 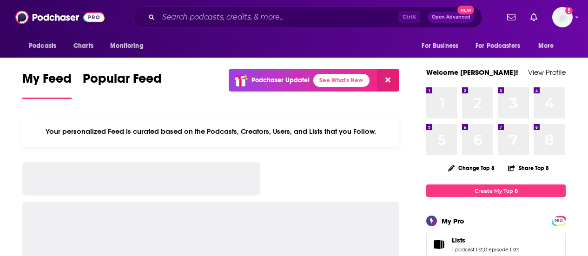 I want to click on a: Podchaser - Follow, Share and Rate Podcasts, so click(x=60, y=17).